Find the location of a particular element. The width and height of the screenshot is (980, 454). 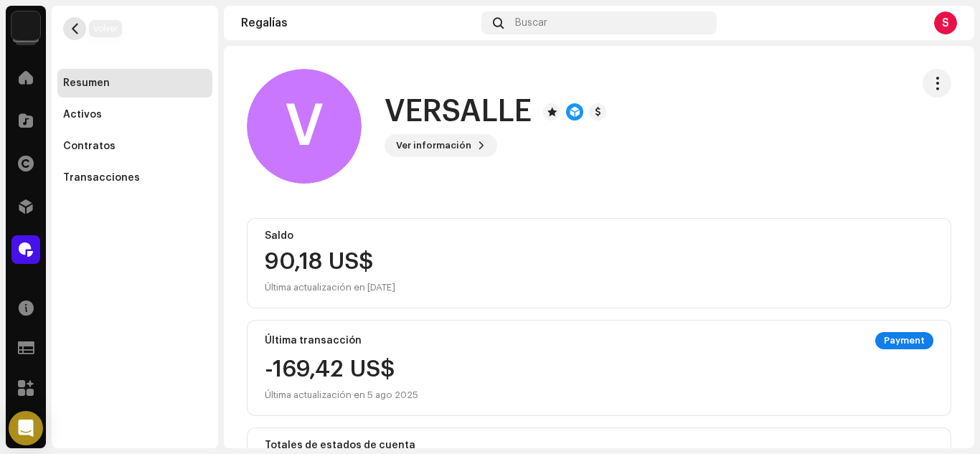

div: Resumen is located at coordinates (86, 83).